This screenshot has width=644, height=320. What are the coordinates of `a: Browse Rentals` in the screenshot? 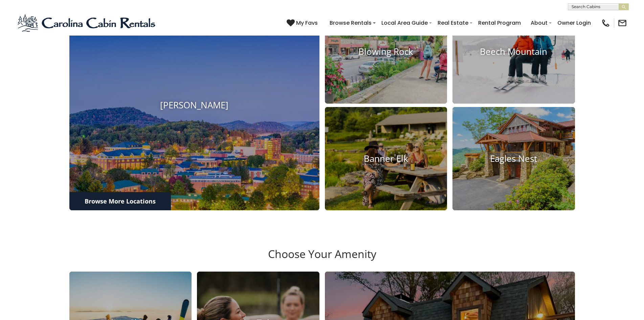 It's located at (351, 23).